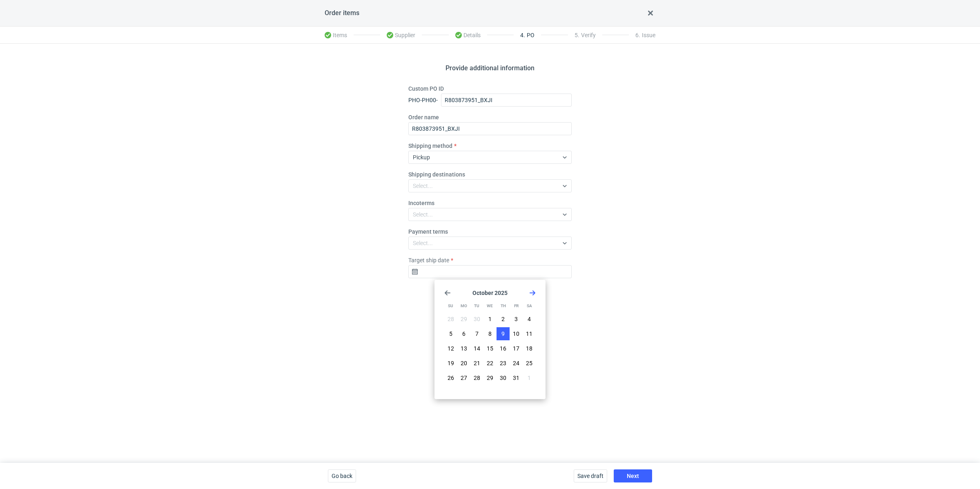 This screenshot has width=980, height=489. I want to click on button: Thu Oct 23 2025, so click(503, 363).